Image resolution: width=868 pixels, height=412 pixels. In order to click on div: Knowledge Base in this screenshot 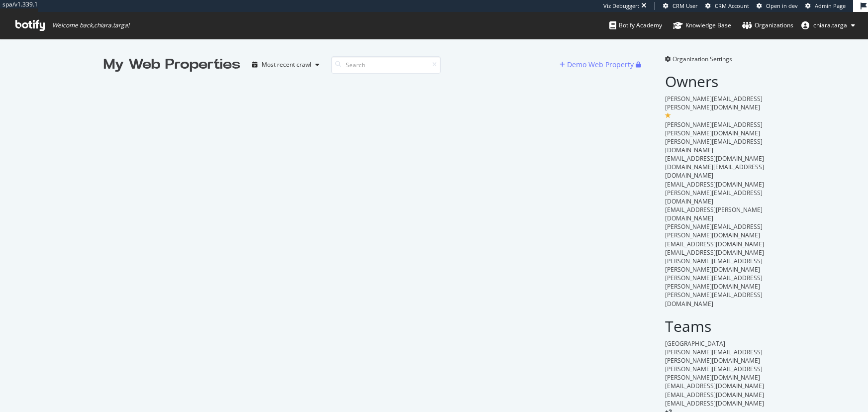, I will do `click(702, 26)`.